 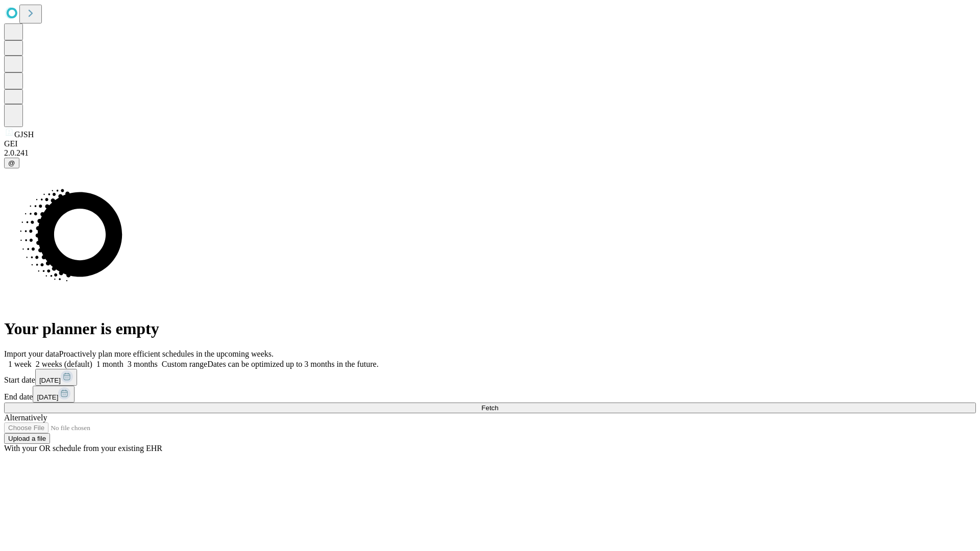 I want to click on div: End date, so click(x=490, y=394).